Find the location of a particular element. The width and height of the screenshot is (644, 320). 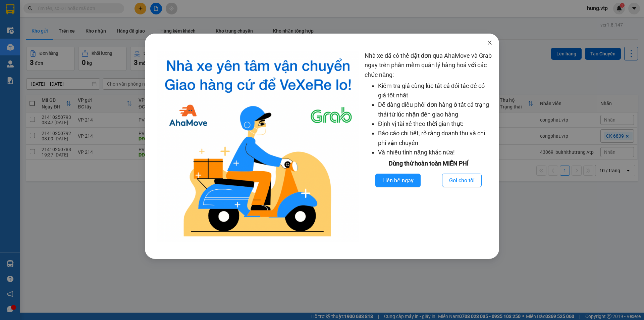

span: close is located at coordinates (490, 42).